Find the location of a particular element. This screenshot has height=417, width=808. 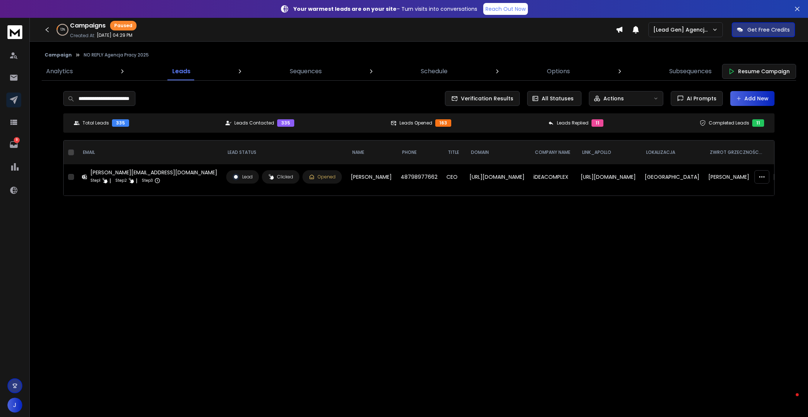

a: 9 is located at coordinates (14, 145).